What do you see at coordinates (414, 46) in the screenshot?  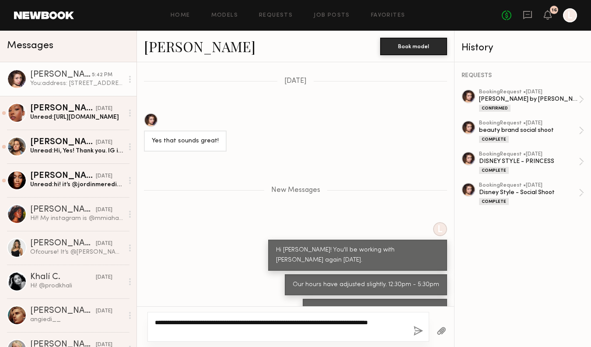 I see `button: Book model` at bounding box center [414, 46].